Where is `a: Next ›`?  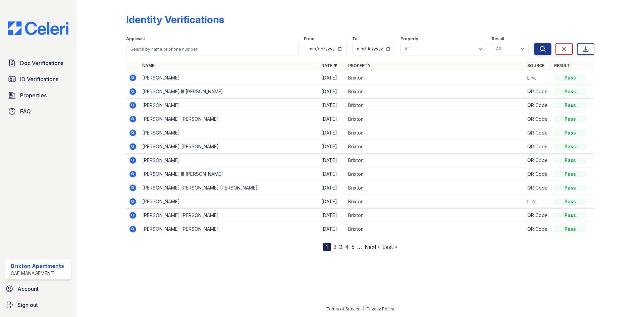 a: Next › is located at coordinates (372, 247).